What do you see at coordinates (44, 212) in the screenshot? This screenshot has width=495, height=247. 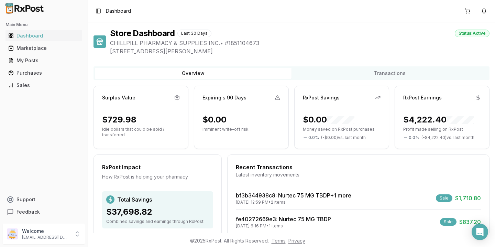 I see `button: Feedback` at bounding box center [44, 212].